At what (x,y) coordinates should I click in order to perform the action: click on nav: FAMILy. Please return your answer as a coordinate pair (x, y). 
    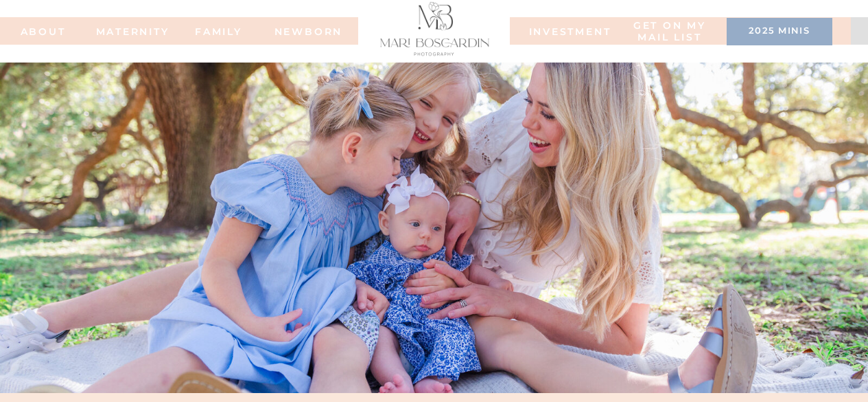
    Looking at the image, I should click on (219, 31).